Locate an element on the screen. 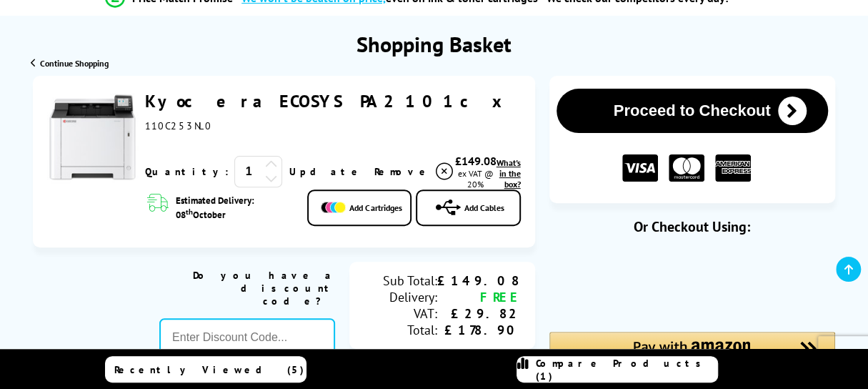  a: Recently Viewed (5) is located at coordinates (206, 369).